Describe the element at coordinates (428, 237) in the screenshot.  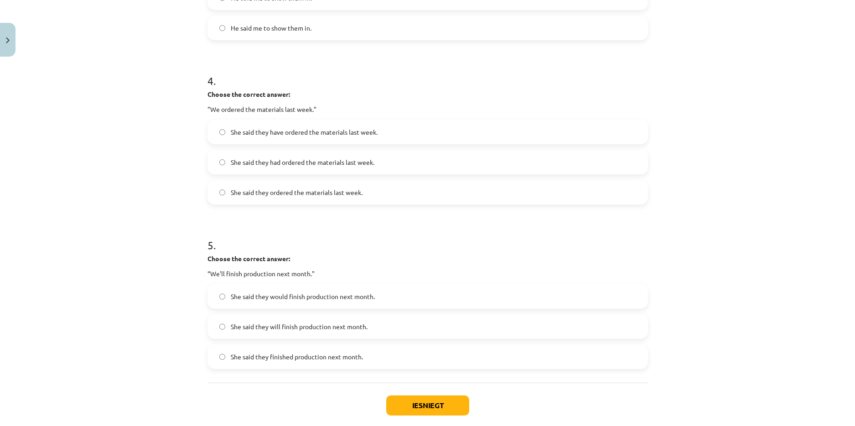
I see `h1: 5 .` at that location.